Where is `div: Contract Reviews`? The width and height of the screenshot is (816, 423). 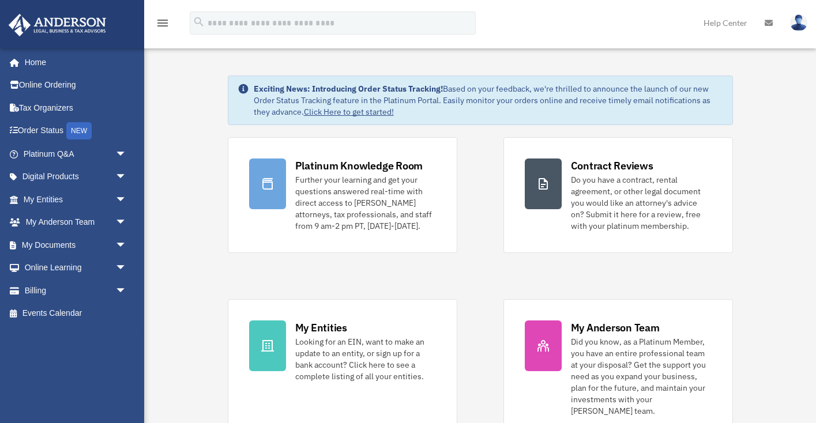 div: Contract Reviews is located at coordinates (612, 166).